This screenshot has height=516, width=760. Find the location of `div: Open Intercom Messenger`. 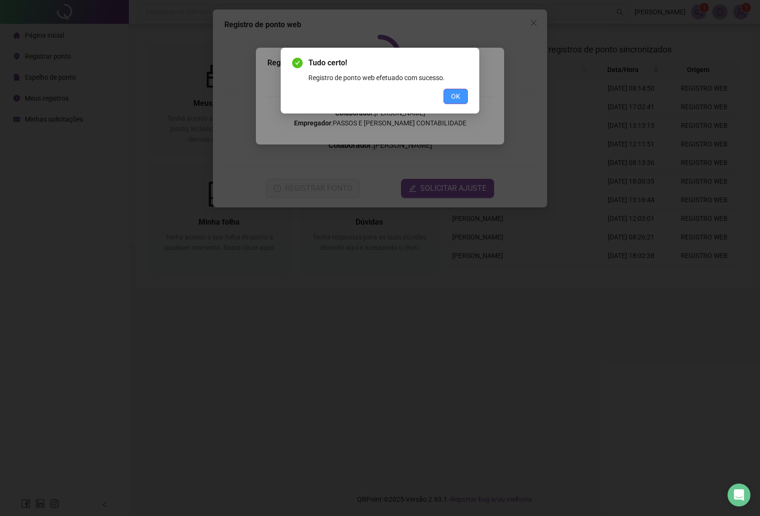

div: Open Intercom Messenger is located at coordinates (739, 495).